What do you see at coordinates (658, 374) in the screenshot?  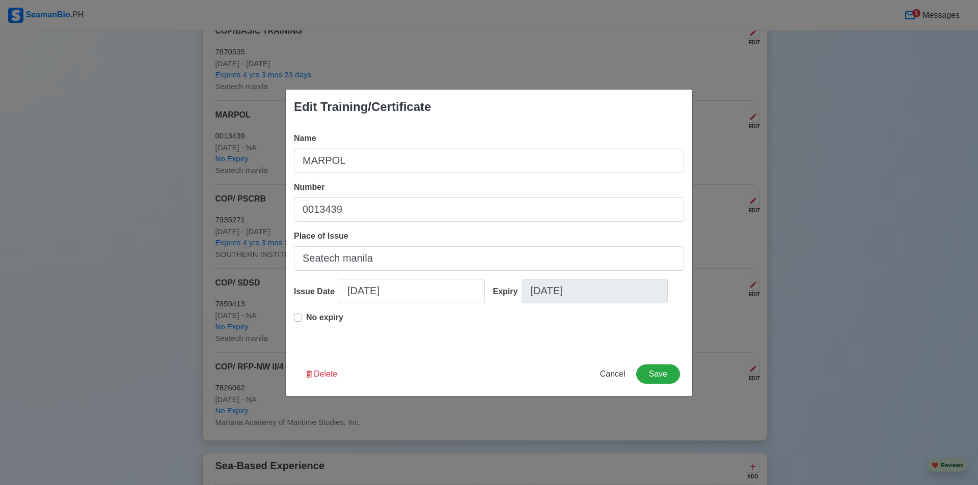 I see `button: Save` at bounding box center [658, 374].